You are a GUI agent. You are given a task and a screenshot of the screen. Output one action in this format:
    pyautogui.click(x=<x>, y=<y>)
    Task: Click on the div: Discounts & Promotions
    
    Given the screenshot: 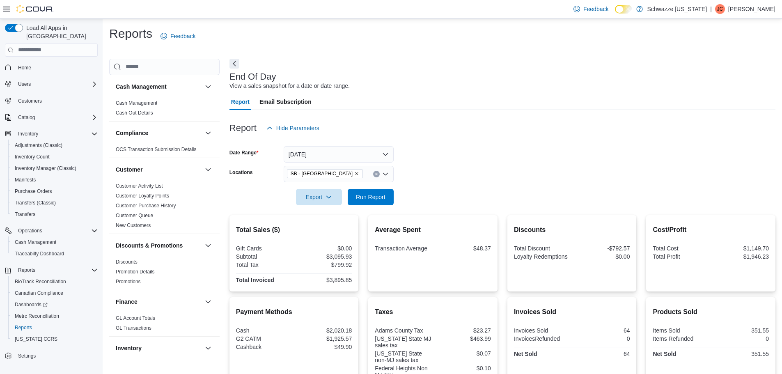 What is the action you would take?
    pyautogui.click(x=164, y=273)
    